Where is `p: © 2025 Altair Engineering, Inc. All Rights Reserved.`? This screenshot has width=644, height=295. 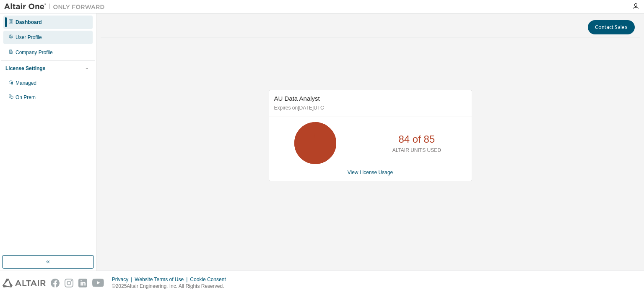
p: © 2025 Altair Engineering, Inc. All Rights Reserved. is located at coordinates (172, 286).